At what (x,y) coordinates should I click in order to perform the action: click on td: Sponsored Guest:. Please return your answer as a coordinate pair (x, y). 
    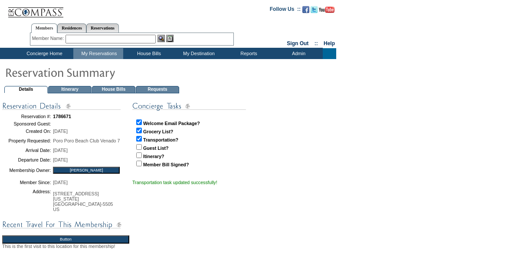
    Looking at the image, I should click on (26, 124).